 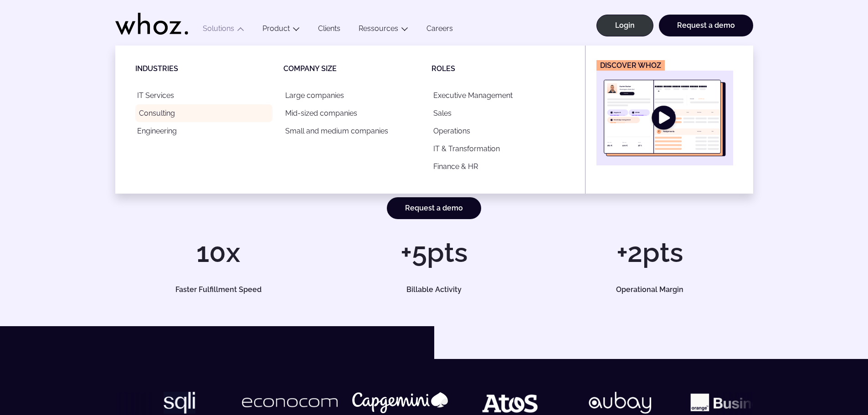 I want to click on button: Product, so click(x=281, y=30).